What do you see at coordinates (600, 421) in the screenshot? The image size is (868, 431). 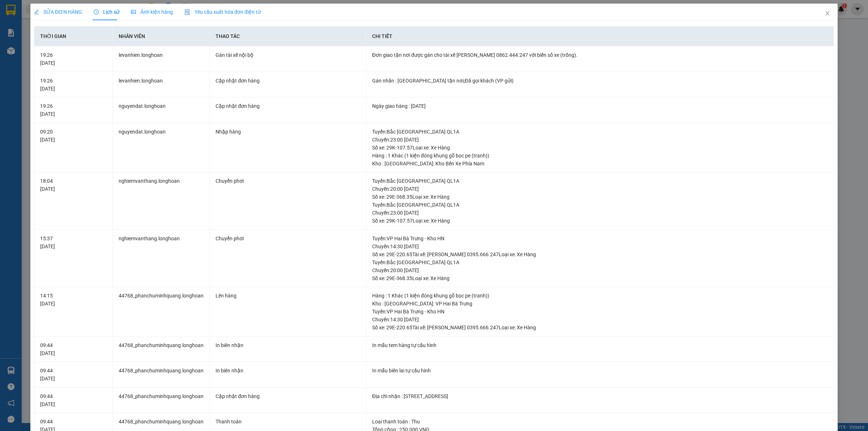 I see `div: Loại thanh toán : Thu` at bounding box center [600, 421].